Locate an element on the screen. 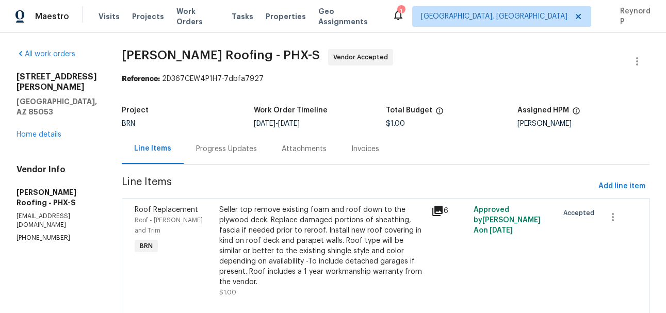 The image size is (666, 313). b: Reference: is located at coordinates (141, 79).